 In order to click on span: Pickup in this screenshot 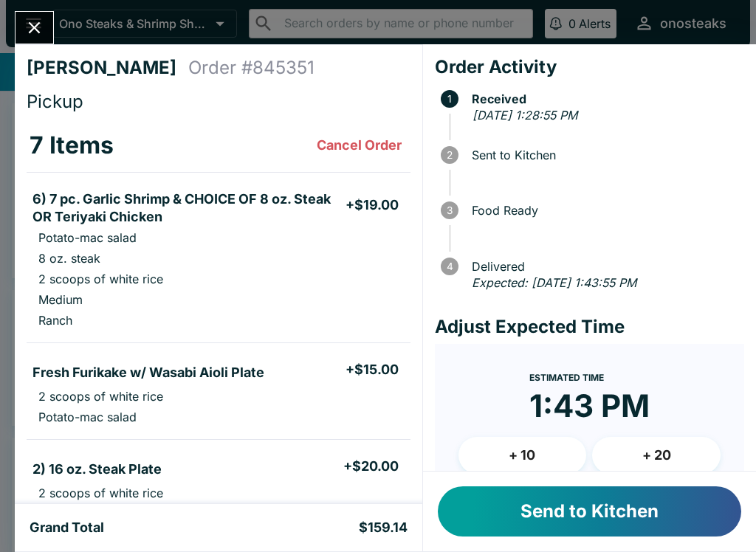, I will do `click(54, 101)`.